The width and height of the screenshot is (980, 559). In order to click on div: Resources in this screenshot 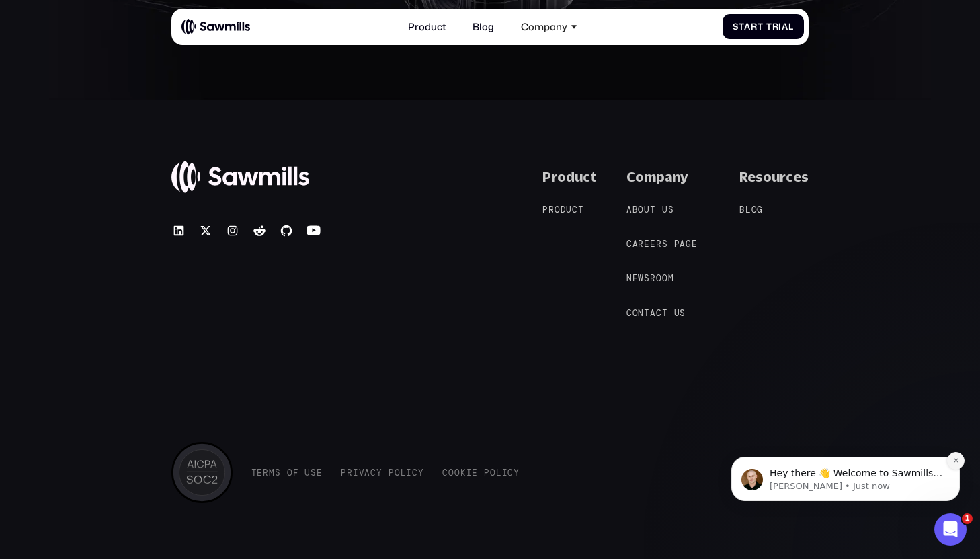, I will do `click(774, 177)`.